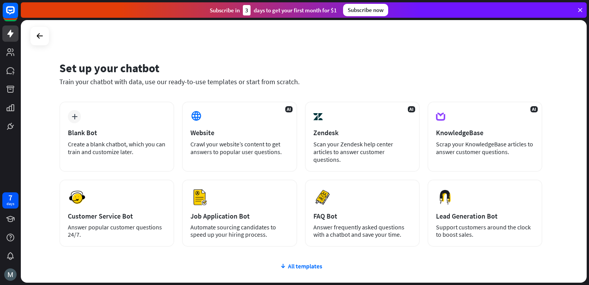 The image size is (589, 285). Describe the element at coordinates (10, 204) in the screenshot. I see `div: days` at that location.